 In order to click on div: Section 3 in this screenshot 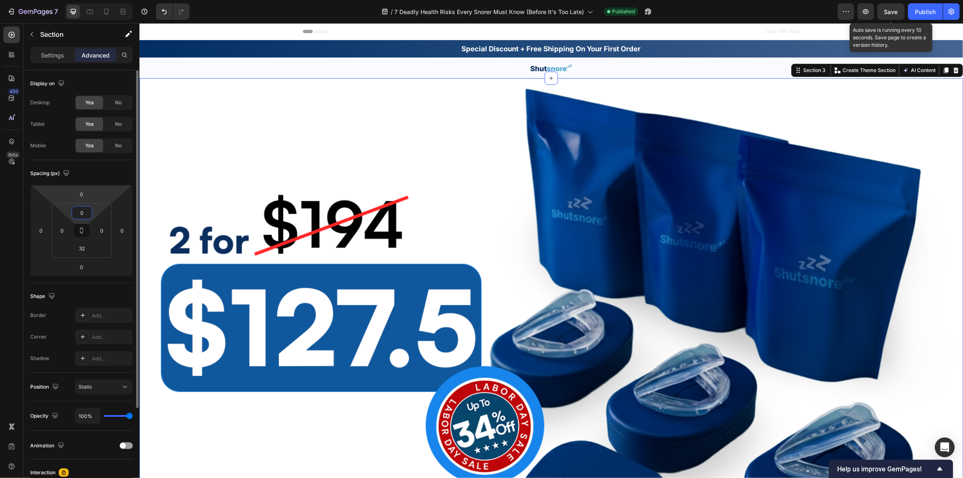, I will do `click(675, 47)`.